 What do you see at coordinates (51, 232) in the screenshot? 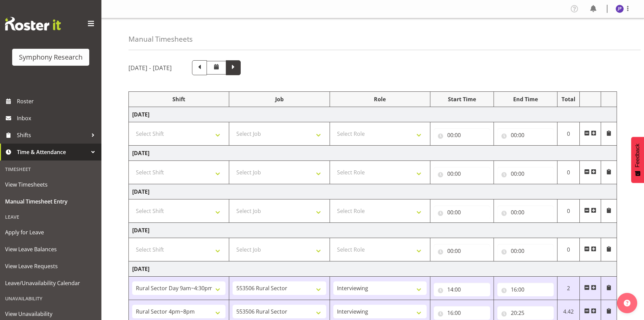
I see `span: Apply for Leave` at bounding box center [51, 232].